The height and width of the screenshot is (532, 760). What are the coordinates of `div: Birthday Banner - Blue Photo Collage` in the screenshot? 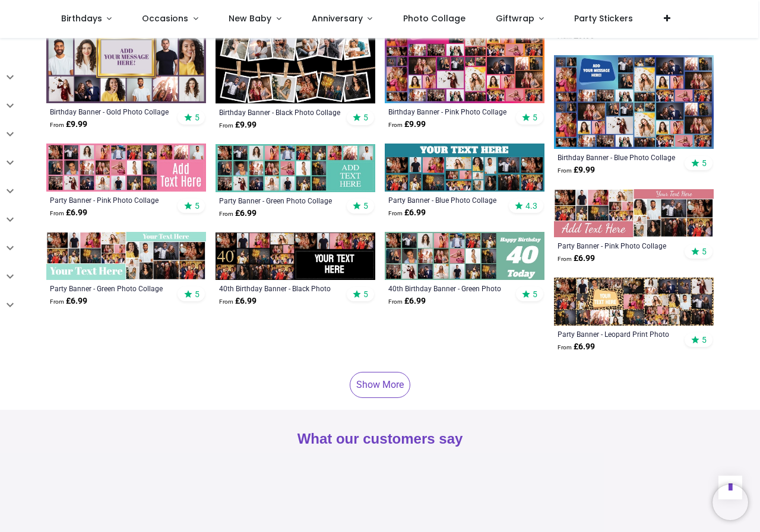 It's located at (618, 157).